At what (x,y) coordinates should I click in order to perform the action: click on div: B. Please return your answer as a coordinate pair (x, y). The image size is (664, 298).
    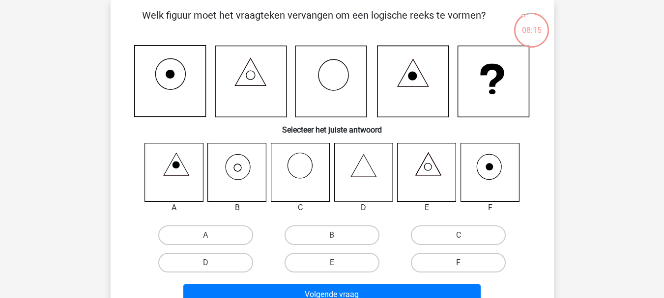
    Looking at the image, I should click on (237, 208).